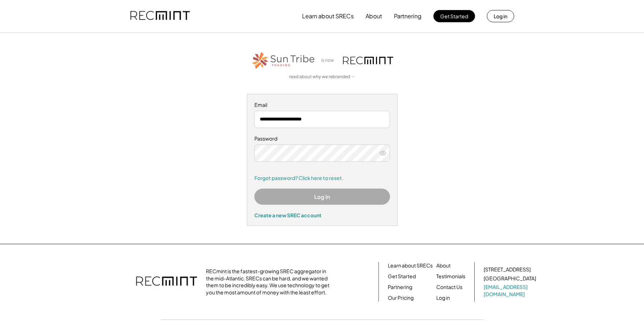 The width and height of the screenshot is (644, 327). Describe the element at coordinates (455, 16) in the screenshot. I see `button: Get Started` at that location.